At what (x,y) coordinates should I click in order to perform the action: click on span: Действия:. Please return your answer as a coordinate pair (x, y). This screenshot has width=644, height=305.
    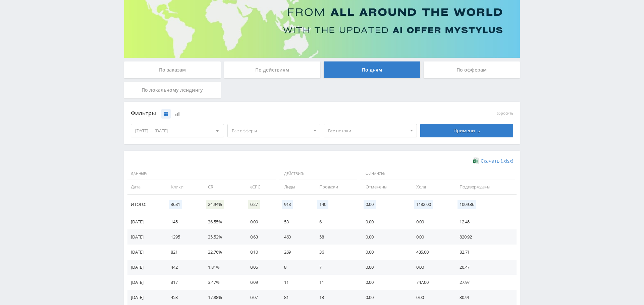
    Looking at the image, I should click on (318, 174).